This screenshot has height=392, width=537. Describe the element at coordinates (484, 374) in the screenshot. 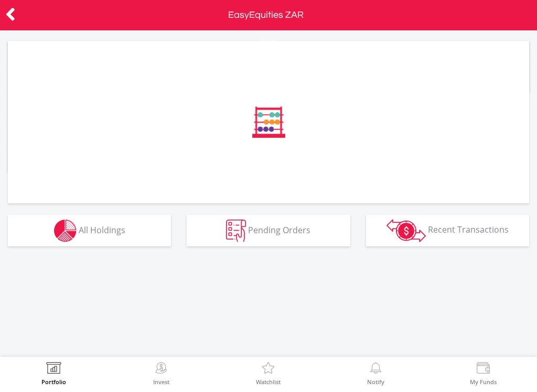

I see `a: My Funds` at that location.